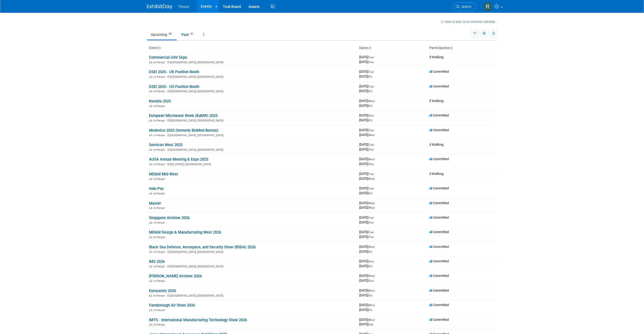 The image size is (644, 334). I want to click on a: Indo-Pac, so click(156, 188).